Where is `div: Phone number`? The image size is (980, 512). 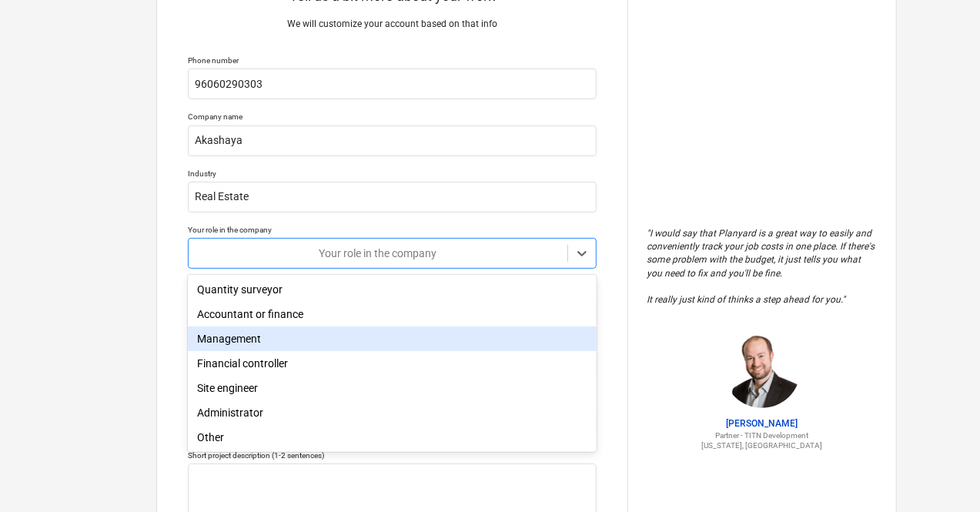 div: Phone number is located at coordinates (392, 60).